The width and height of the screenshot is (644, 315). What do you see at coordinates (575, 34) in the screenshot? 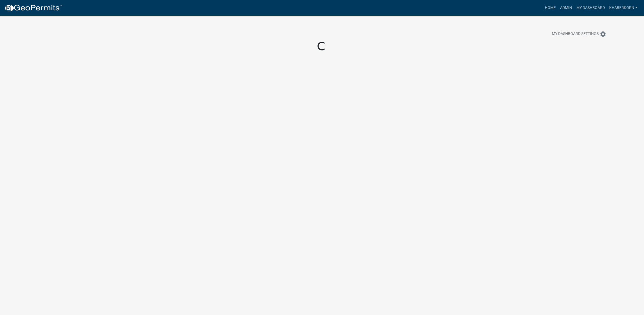
I see `span: My Dashboard Settings` at bounding box center [575, 34].